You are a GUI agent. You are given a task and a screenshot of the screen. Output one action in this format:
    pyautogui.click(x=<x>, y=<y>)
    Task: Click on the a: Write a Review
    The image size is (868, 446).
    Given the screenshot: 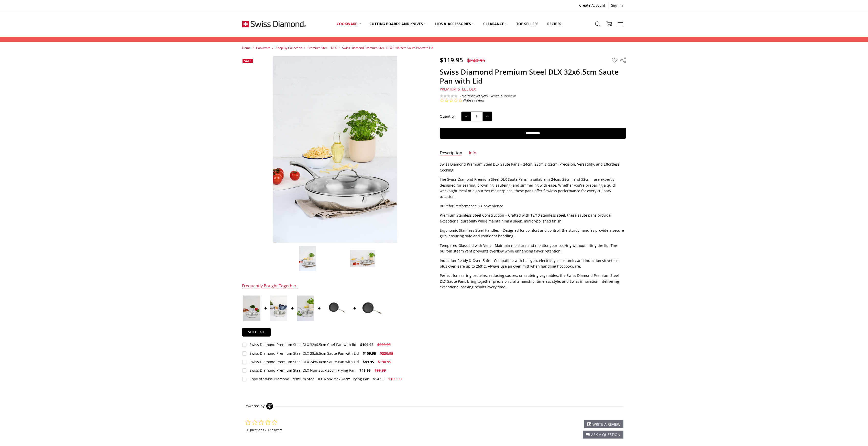 What is the action you would take?
    pyautogui.click(x=503, y=96)
    